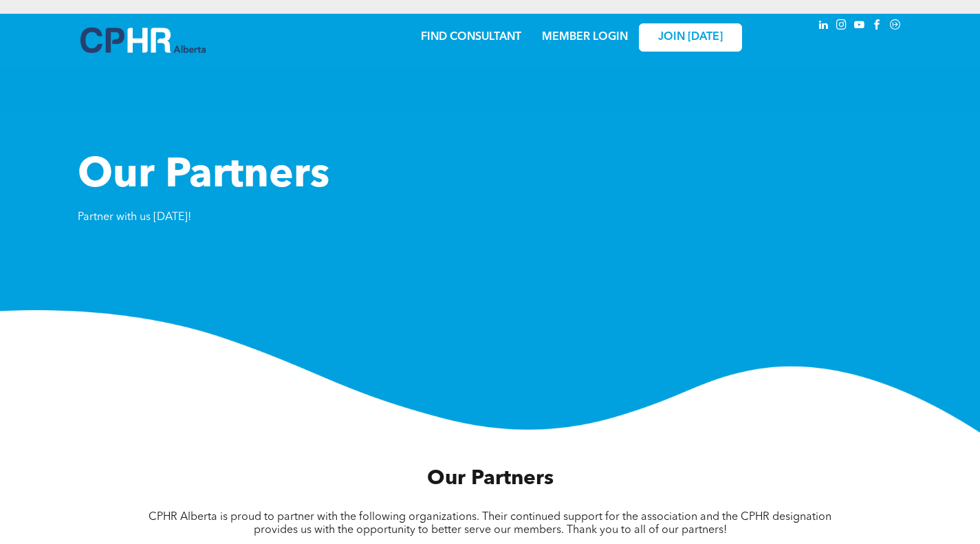 Image resolution: width=980 pixels, height=544 pixels. Describe the element at coordinates (841, 26) in the screenshot. I see `a: instagram` at that location.